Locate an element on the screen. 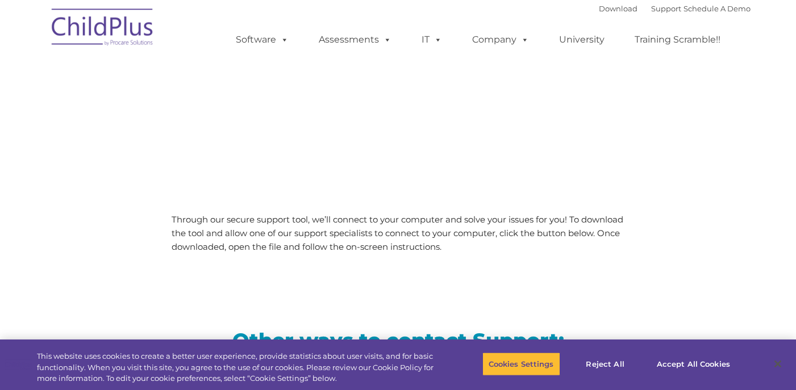  a: Software is located at coordinates (262, 40).